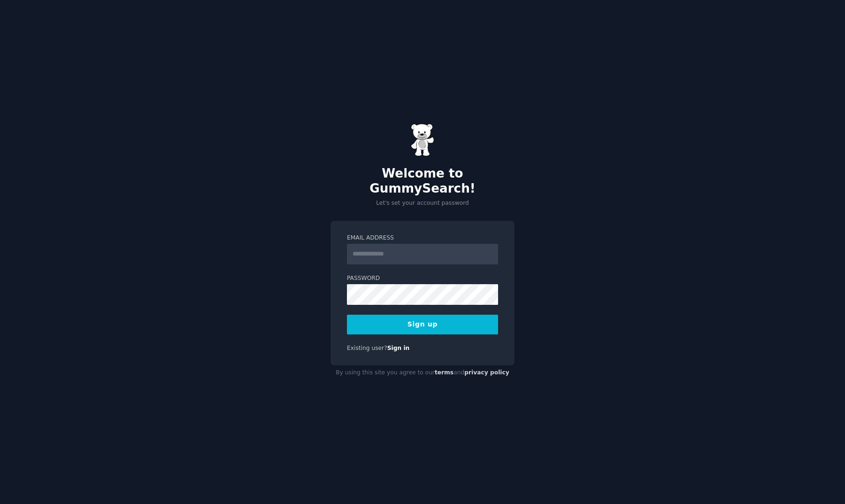  What do you see at coordinates (444, 373) in the screenshot?
I see `a: terms` at bounding box center [444, 373].